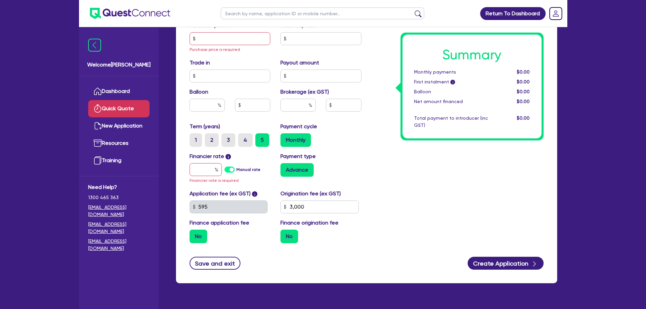  What do you see at coordinates (245, 140) in the screenshot?
I see `label: 4` at bounding box center [245, 140].